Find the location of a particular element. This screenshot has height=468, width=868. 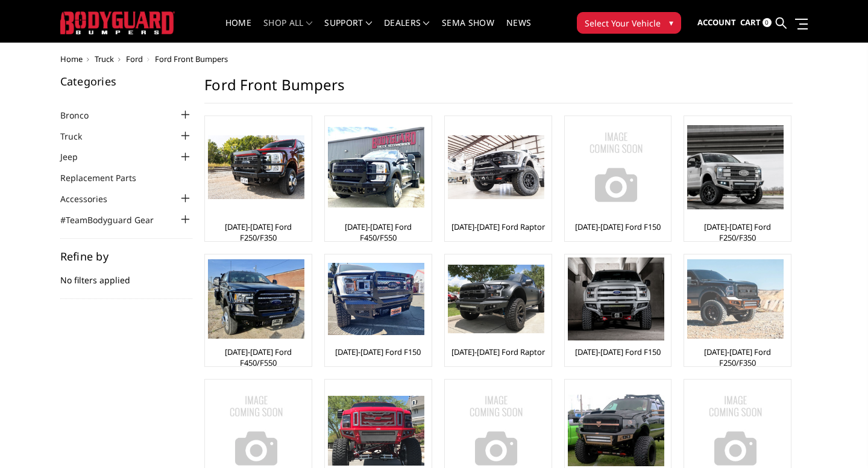

h5: Categories is located at coordinates (126, 81).